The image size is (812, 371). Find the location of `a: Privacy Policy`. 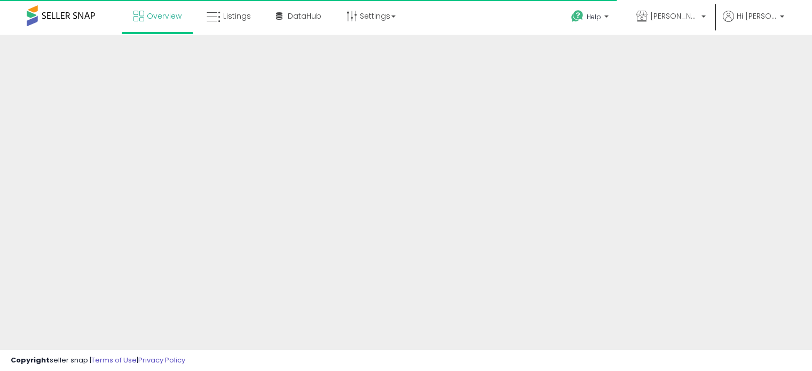

a: Privacy Policy is located at coordinates (162, 360).